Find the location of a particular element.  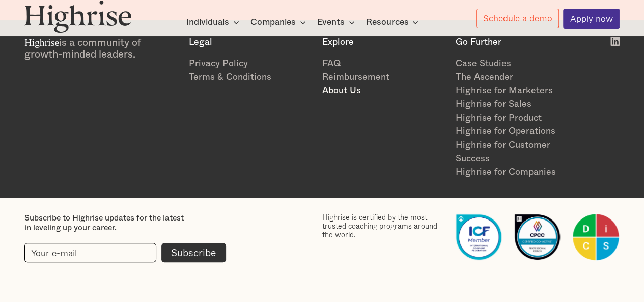

input: Your e-mail is located at coordinates (90, 253).